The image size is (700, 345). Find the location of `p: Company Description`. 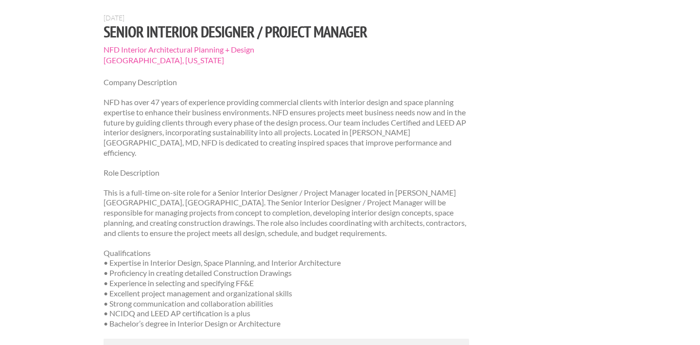

p: Company Description is located at coordinates (286, 82).